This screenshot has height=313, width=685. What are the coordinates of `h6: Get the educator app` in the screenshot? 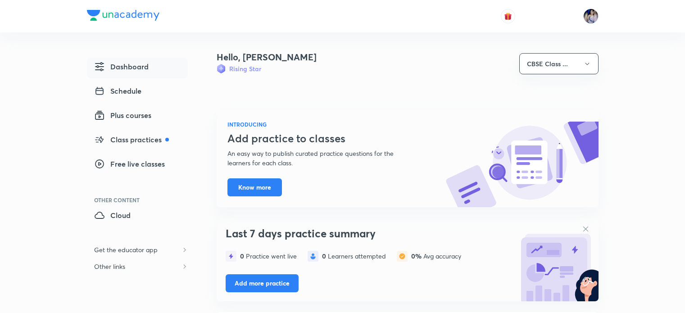 It's located at (126, 249).